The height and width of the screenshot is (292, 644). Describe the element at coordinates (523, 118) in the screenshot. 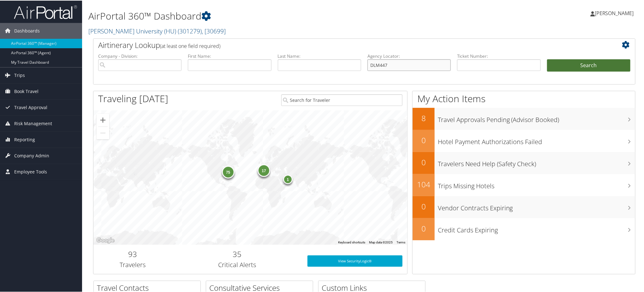

I see `a: 8Travel Approvals Pending (Advisor Booked)` at that location.